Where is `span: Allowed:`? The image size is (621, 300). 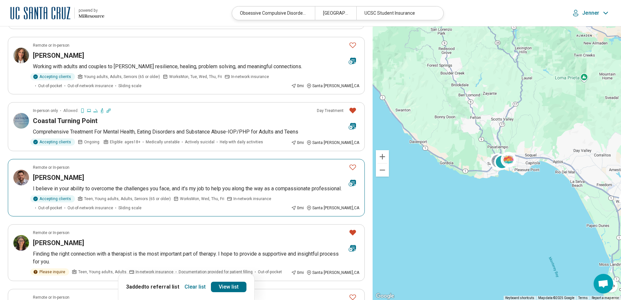 span: Allowed: is located at coordinates (71, 111).